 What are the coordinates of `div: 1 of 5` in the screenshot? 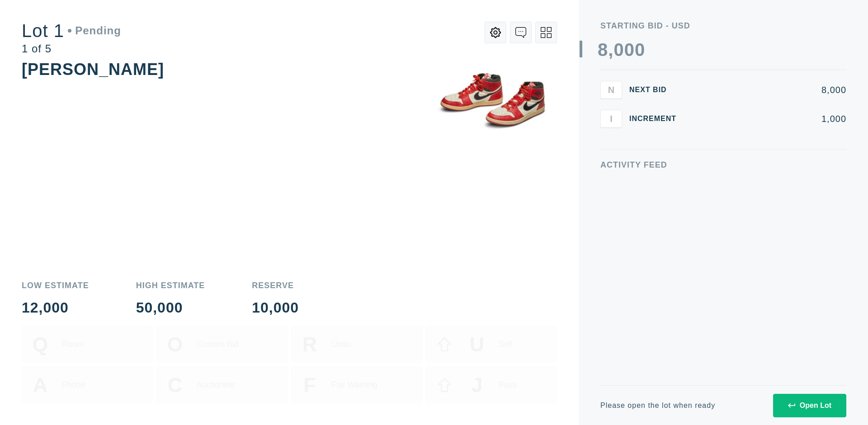 It's located at (72, 49).